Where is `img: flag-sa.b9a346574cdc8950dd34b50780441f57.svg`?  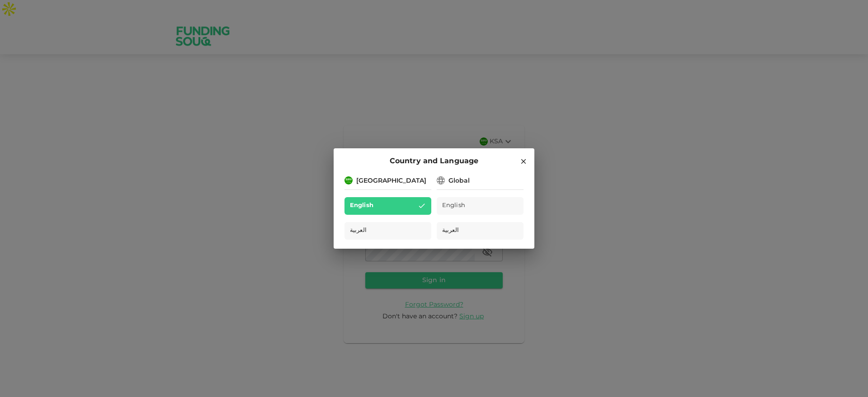 img: flag-sa.b9a346574cdc8950dd34b50780441f57.svg is located at coordinates (348, 180).